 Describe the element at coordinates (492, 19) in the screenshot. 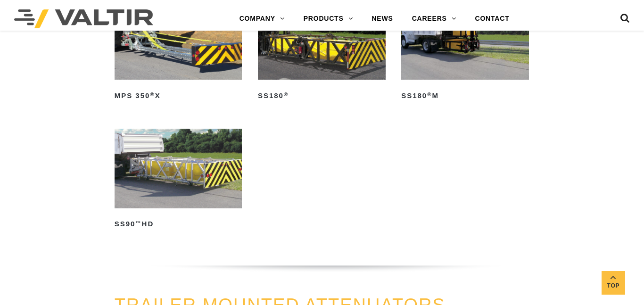

I see `a: CONTACT` at that location.